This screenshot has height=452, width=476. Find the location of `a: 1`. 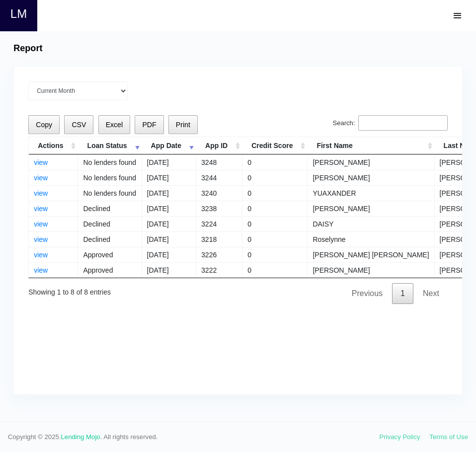

a: 1 is located at coordinates (402, 294).